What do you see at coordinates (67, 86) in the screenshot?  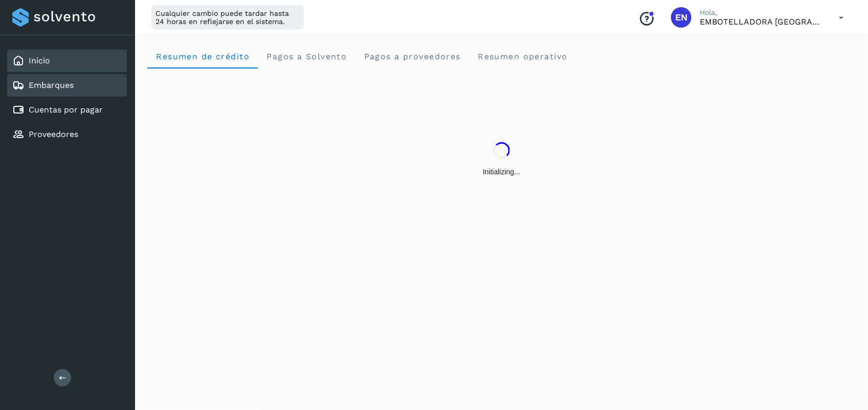 I see `div: Embarques` at bounding box center [67, 86].